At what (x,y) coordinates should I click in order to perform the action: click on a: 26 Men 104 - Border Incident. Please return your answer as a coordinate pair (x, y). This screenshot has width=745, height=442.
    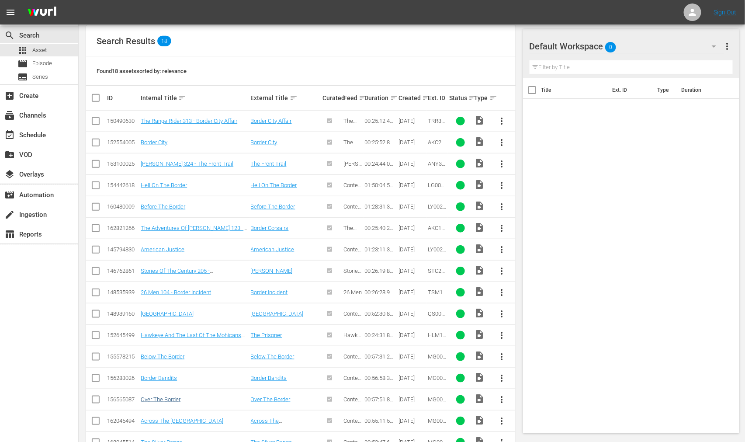
    Looking at the image, I should click on (176, 292).